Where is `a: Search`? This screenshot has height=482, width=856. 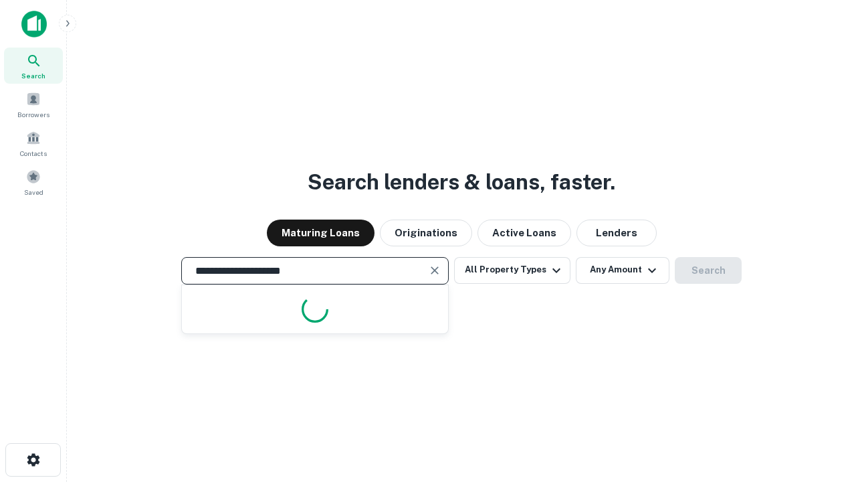 a: Search is located at coordinates (33, 66).